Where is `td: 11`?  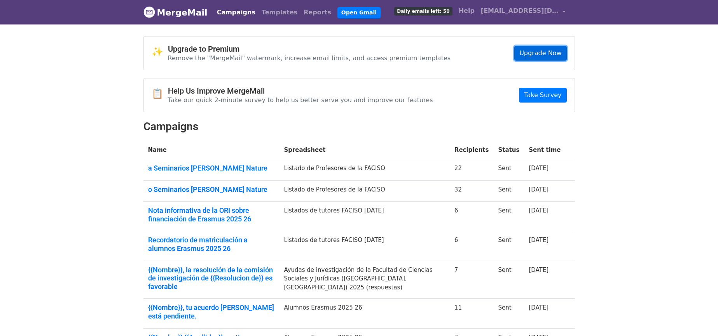 td: 11 is located at coordinates (472, 314).